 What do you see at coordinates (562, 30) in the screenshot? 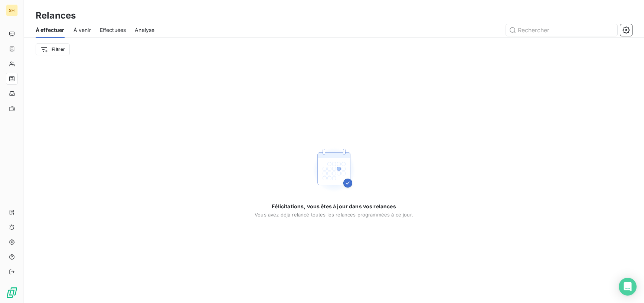
I see `input: Rechercher` at bounding box center [562, 30].